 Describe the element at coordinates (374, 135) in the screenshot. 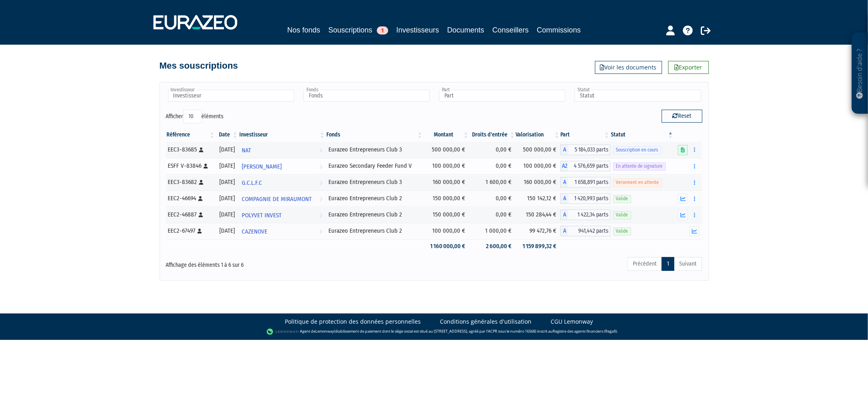

I see `th: Fonds: activer pour trier la colonne par ordre croissant` at that location.